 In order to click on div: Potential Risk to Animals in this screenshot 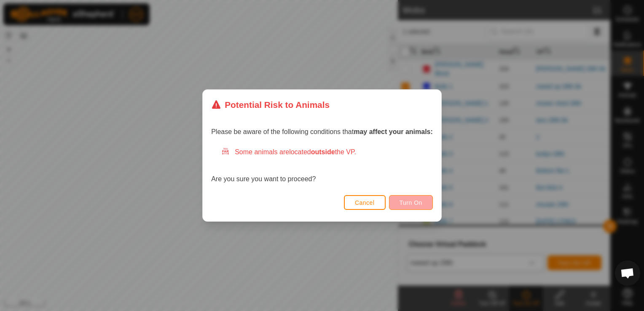, I will do `click(270, 104)`.